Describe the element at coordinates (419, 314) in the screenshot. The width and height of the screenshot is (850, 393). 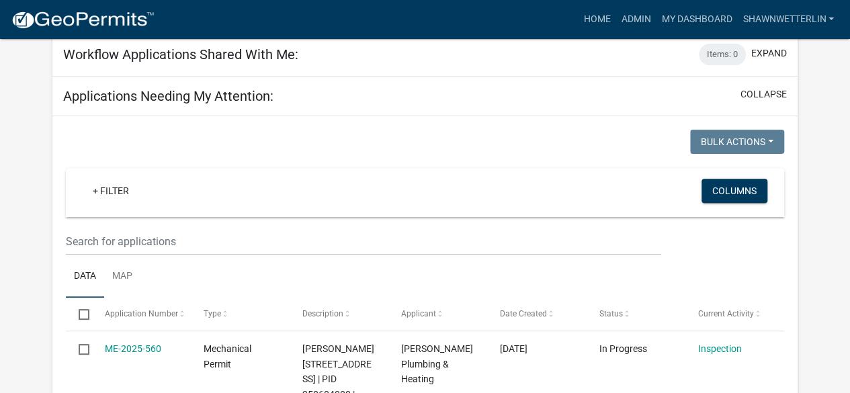
I see `span: Applicant` at that location.